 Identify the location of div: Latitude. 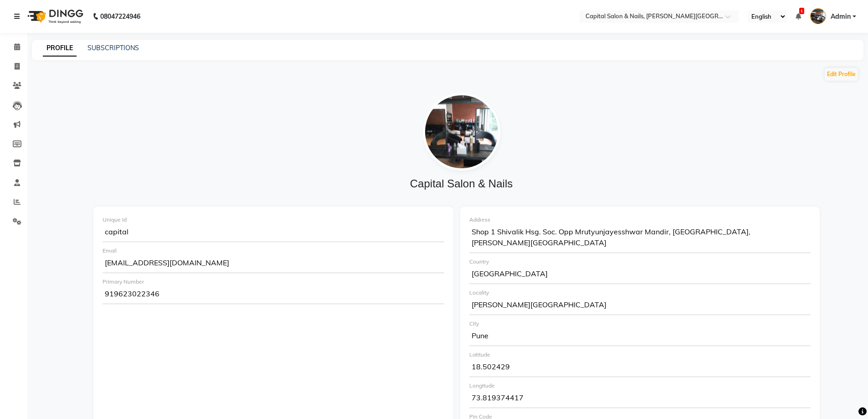
(640, 355).